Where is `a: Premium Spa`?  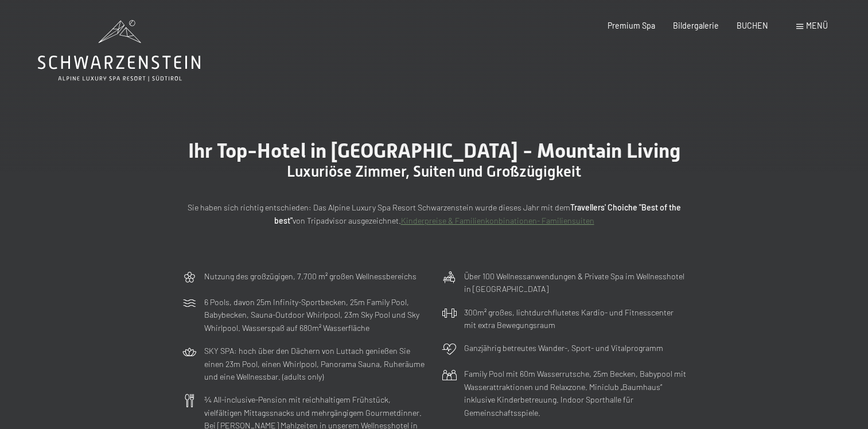 a: Premium Spa is located at coordinates (631, 25).